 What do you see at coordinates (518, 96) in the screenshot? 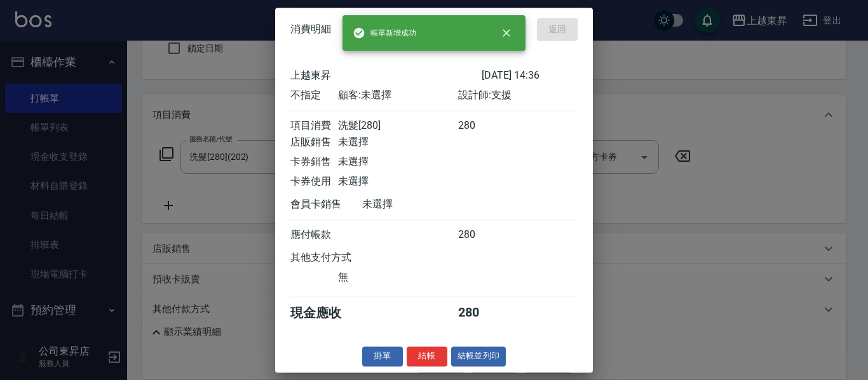
I see `div: 設計師: 支援` at bounding box center [518, 96].